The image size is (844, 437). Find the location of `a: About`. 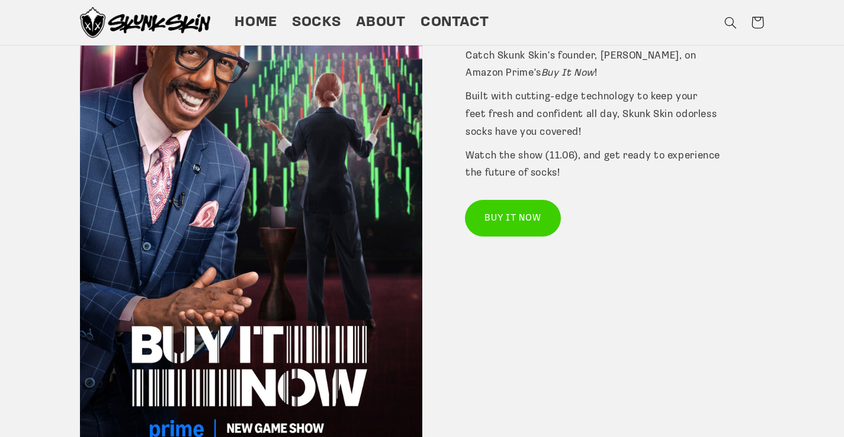

a: About is located at coordinates (380, 22).